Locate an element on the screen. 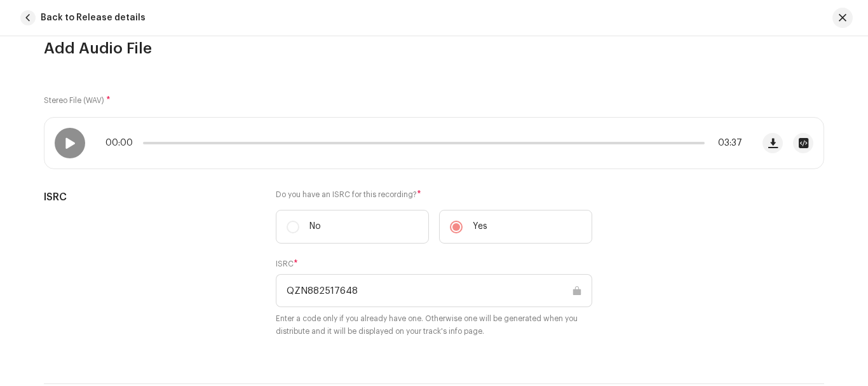  label: Do you have an ISRC for this recording? is located at coordinates (434, 194).